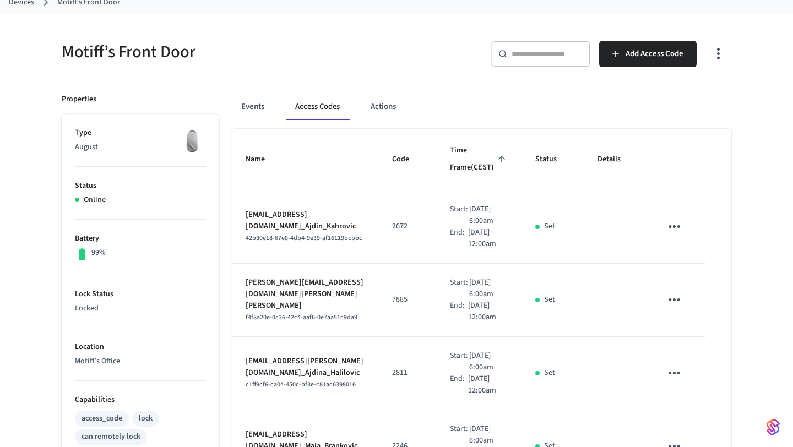  Describe the element at coordinates (140, 294) in the screenshot. I see `p: Lock Status` at that location.